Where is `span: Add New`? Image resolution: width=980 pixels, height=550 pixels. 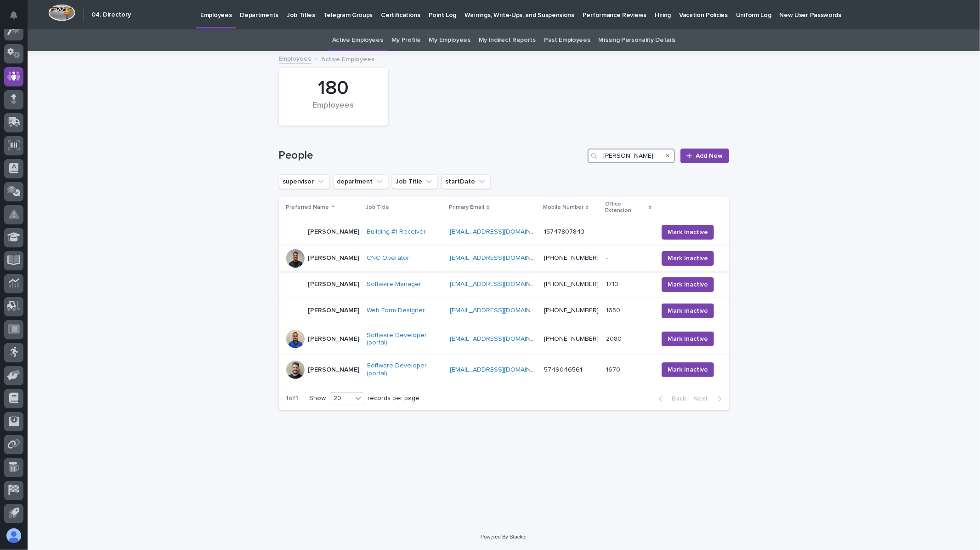
span: Add New is located at coordinates (710, 156).